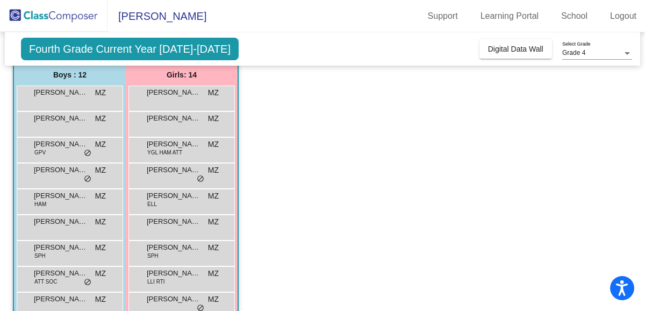  I want to click on a: School, so click(574, 16).